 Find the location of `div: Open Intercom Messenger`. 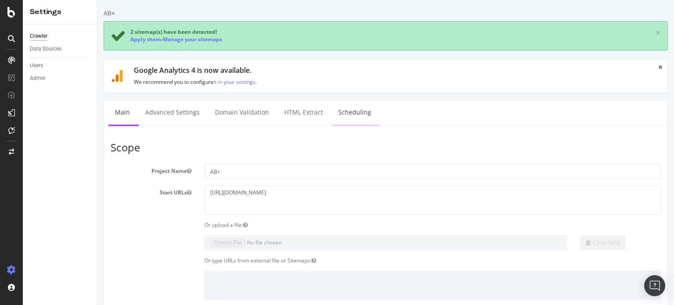

div: Open Intercom Messenger is located at coordinates (655, 286).